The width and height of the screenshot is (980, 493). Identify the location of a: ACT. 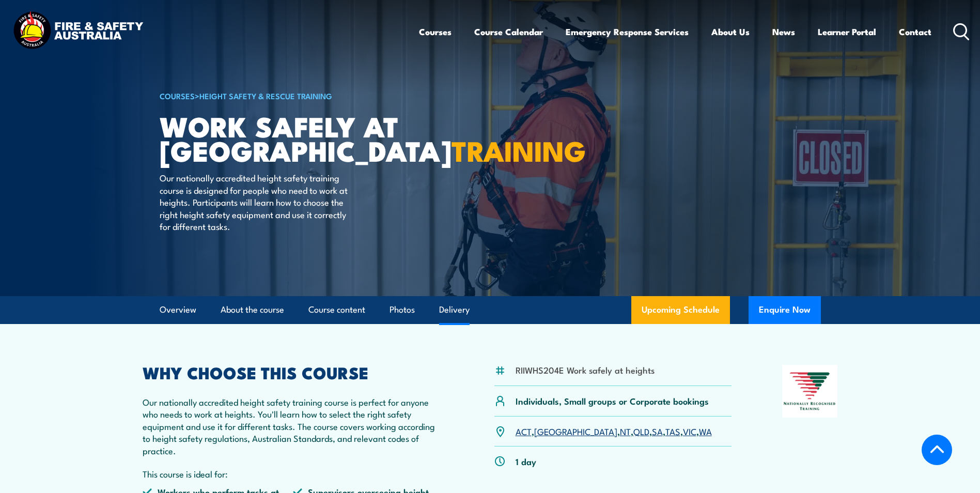
(524, 430).